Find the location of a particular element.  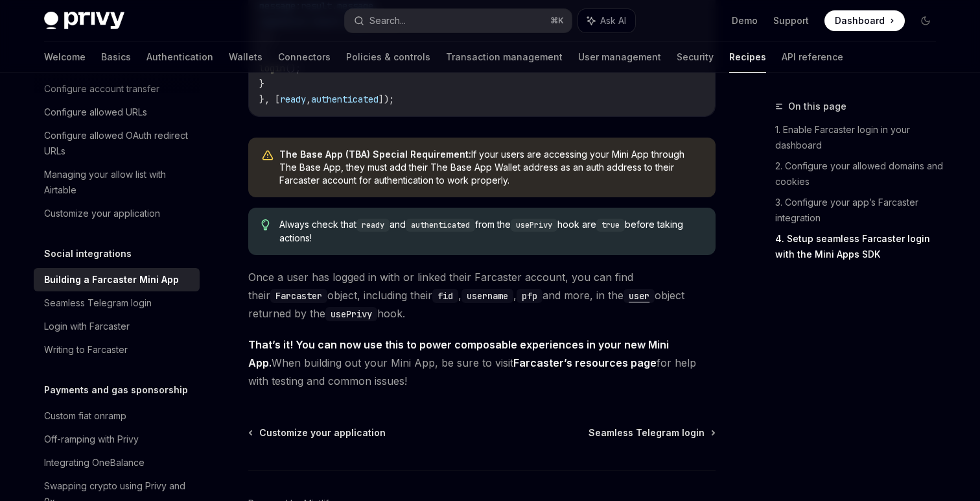

a: Writing to Farcaster is located at coordinates (117, 350).